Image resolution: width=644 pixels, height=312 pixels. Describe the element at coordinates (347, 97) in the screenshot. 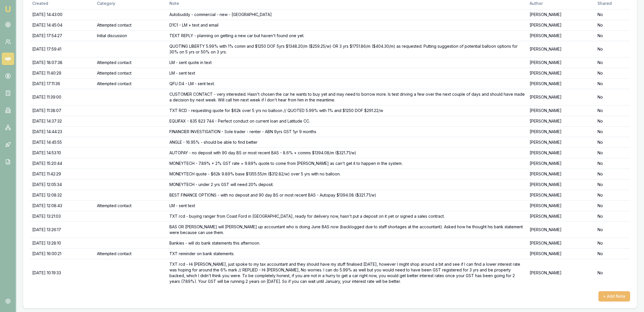

I see `td: CUSTOMER CONTACT - very interested. Hasn't chosen the car he wants to buy yet and may need to bor...` at that location.